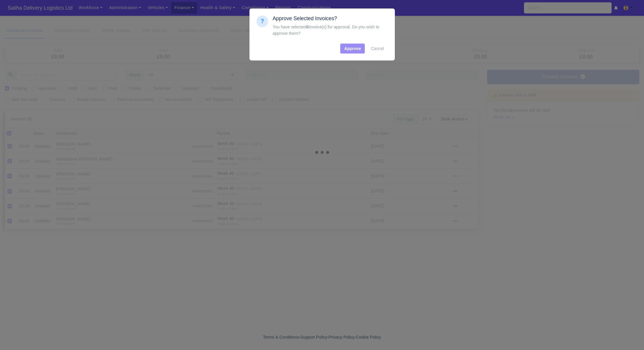 Image resolution: width=644 pixels, height=350 pixels. What do you see at coordinates (352, 49) in the screenshot?
I see `button: Approve` at bounding box center [352, 49].